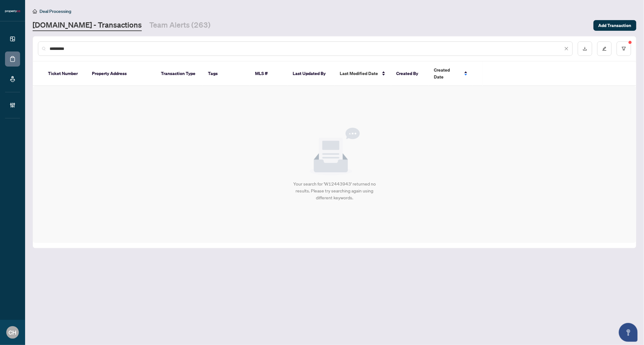  What do you see at coordinates (269, 74) in the screenshot?
I see `th: MLS #` at bounding box center [269, 74].